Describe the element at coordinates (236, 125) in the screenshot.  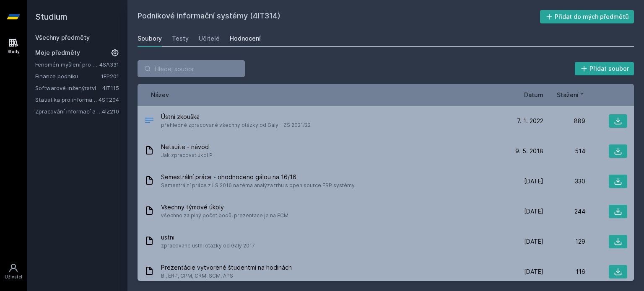
I see `span: přehledně zpracované všechny otázky od Gály - ZS 2021/22` at that location.